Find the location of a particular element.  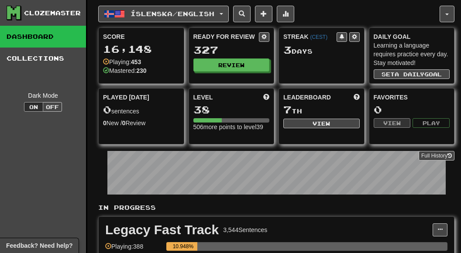

p: In Progress is located at coordinates (276, 208).